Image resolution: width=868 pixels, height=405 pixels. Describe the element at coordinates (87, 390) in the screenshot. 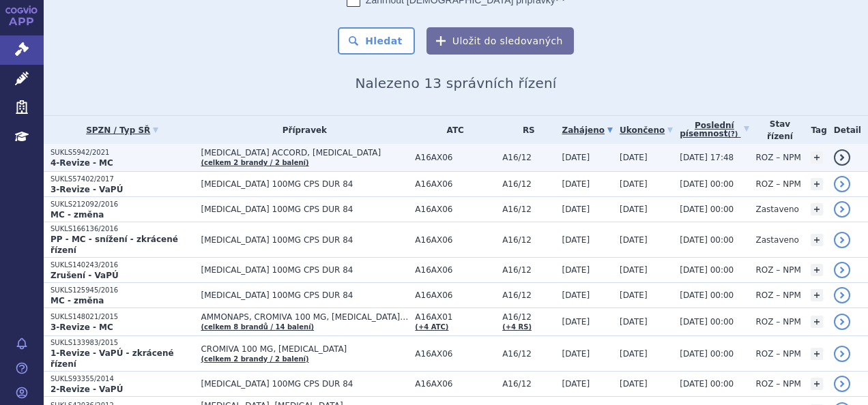

I see `strong: 2-Revize - VaPÚ` at that location.